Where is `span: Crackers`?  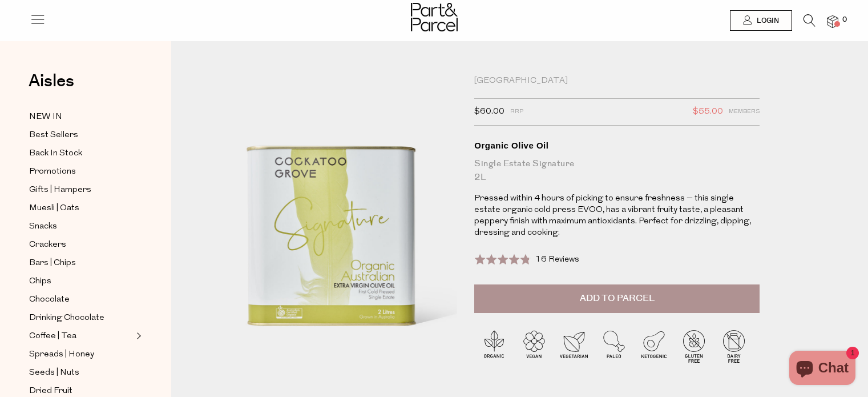
span: Crackers is located at coordinates (47, 245).